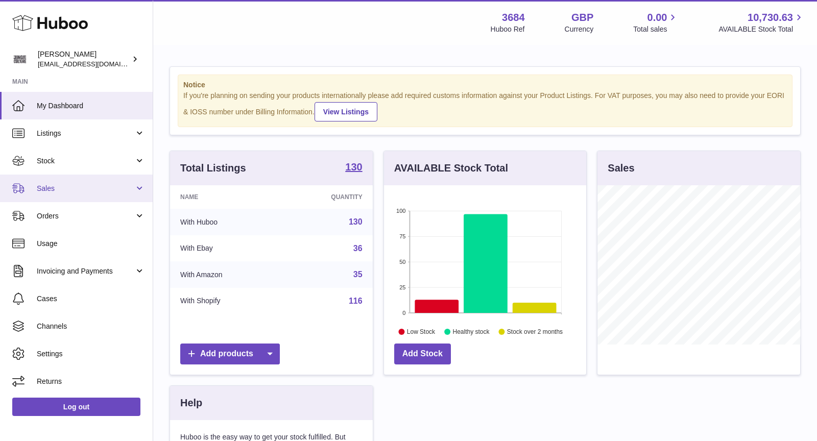 The height and width of the screenshot is (441, 817). I want to click on td: With Amazon, so click(225, 275).